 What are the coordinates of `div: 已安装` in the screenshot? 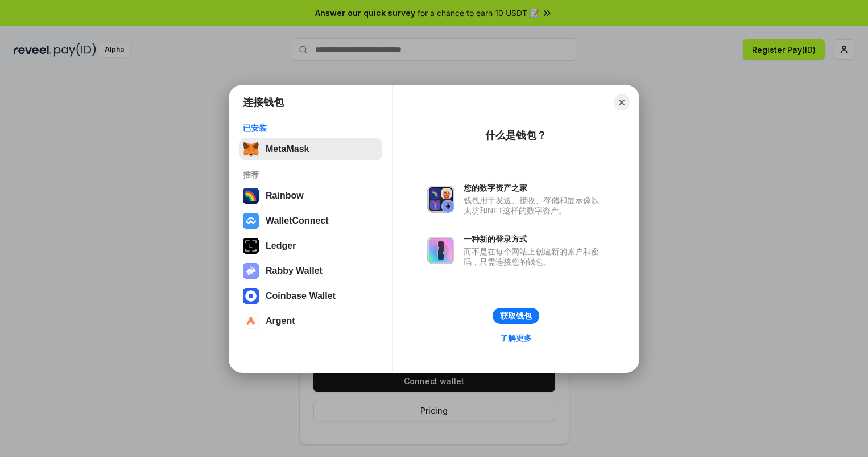 It's located at (310, 128).